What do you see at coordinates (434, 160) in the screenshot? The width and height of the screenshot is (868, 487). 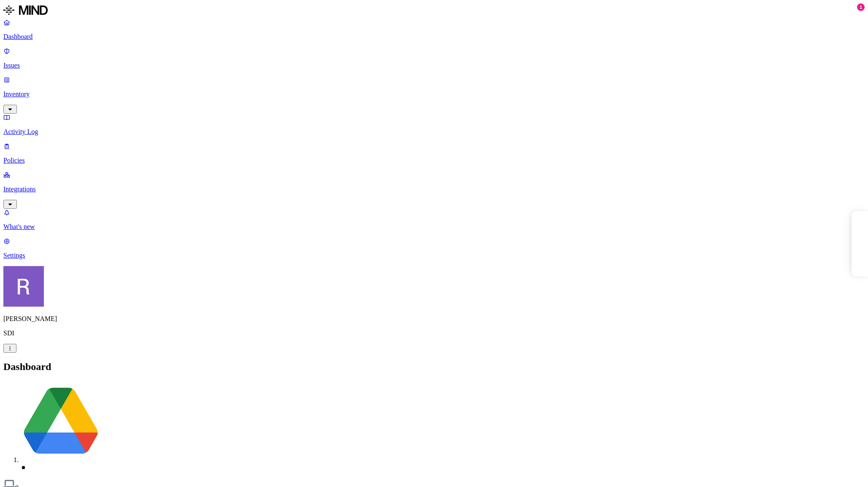 I see `p: Policies` at bounding box center [434, 160].